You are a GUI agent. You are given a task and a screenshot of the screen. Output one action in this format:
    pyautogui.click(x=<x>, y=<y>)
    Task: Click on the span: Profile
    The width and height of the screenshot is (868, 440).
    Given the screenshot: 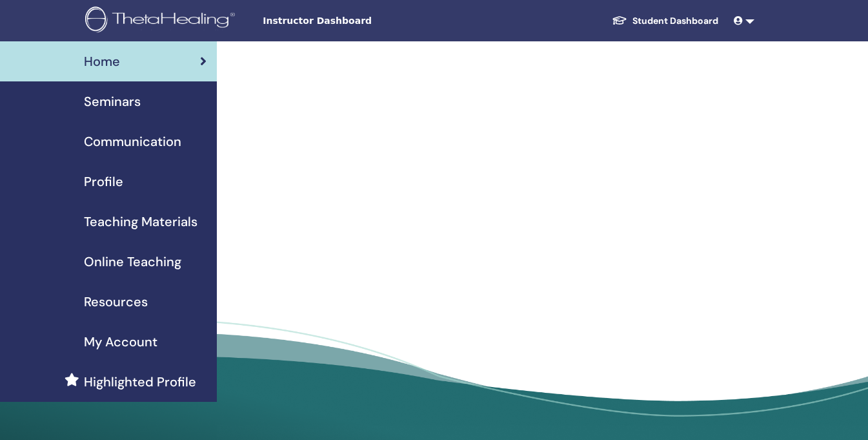 What is the action you would take?
    pyautogui.click(x=103, y=181)
    